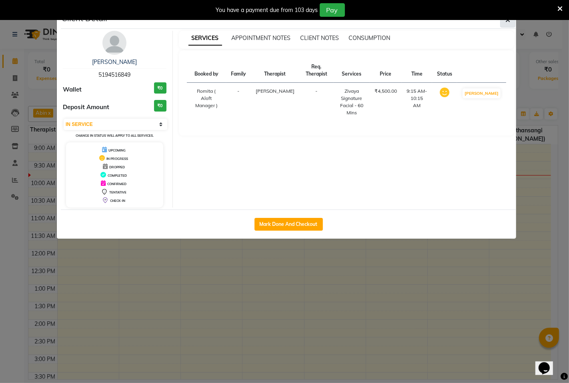 The image size is (569, 383). What do you see at coordinates (207, 102) in the screenshot?
I see `td: Romita ( Aloft Manager )` at bounding box center [207, 102].